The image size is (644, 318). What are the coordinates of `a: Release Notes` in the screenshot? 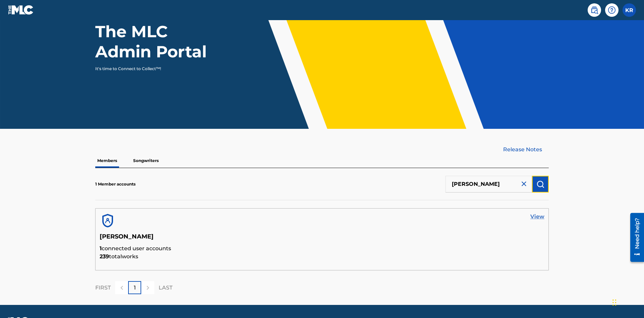 It's located at (526, 150).